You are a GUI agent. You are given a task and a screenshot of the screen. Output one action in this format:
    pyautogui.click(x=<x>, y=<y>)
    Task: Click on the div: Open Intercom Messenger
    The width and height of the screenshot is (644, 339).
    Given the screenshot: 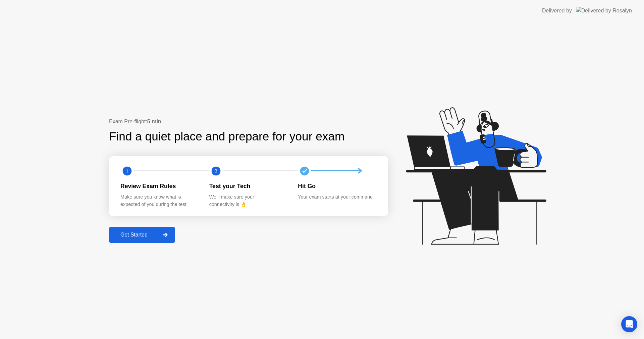 What is the action you would take?
    pyautogui.click(x=629, y=324)
    